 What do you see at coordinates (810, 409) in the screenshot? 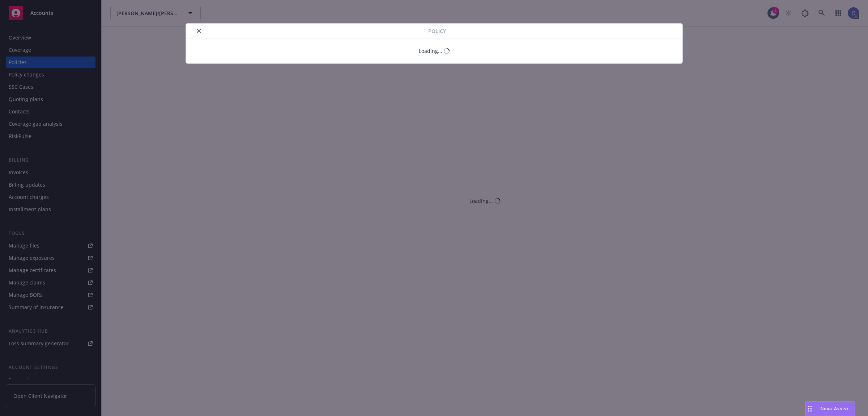
I see `div: Drag to move` at bounding box center [810, 409].